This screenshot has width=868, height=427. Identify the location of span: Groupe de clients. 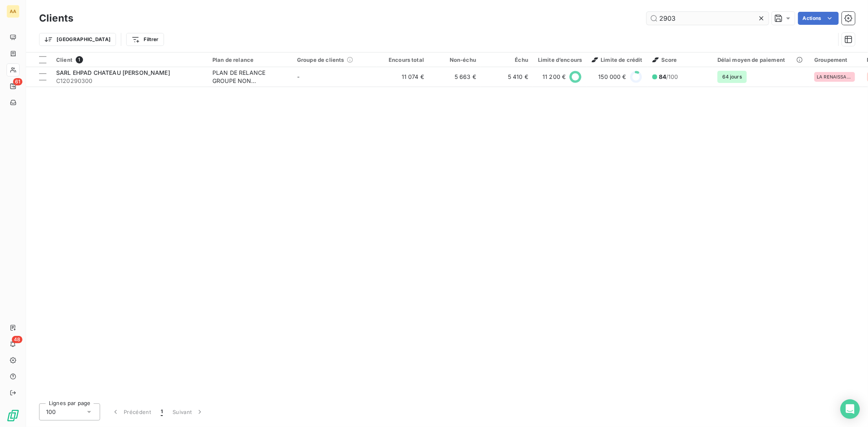
(321, 60).